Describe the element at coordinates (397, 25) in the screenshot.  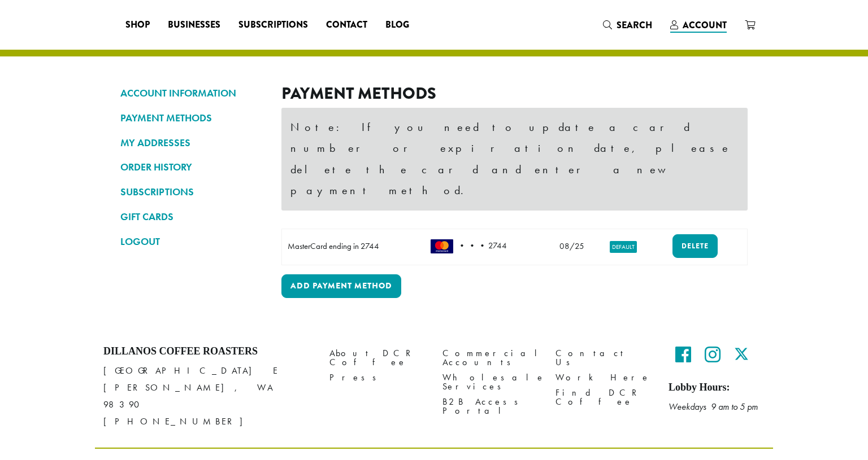
I see `span: Blog` at that location.